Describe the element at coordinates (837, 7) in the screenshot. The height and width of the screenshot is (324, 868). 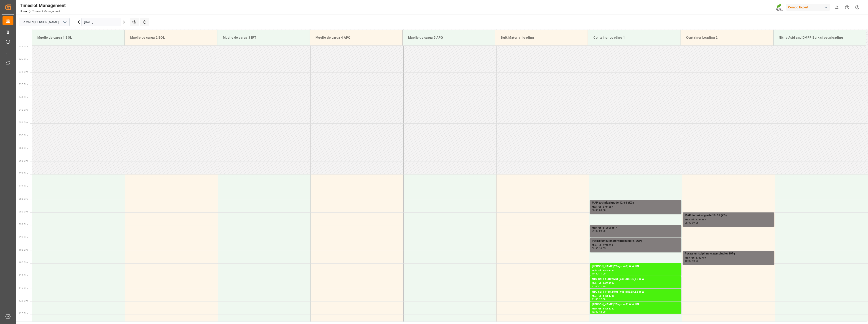
I see `button: show 0 new notifications` at that location.